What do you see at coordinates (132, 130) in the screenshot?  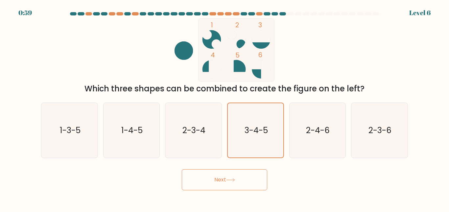 I see `text: 1-4-5` at bounding box center [132, 130].